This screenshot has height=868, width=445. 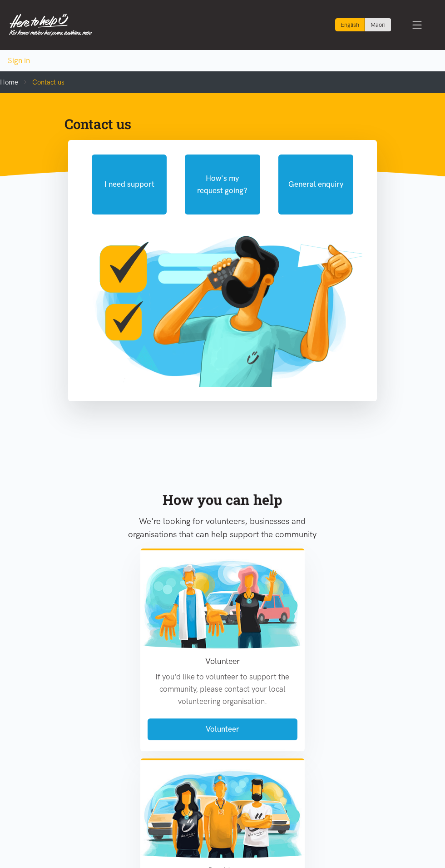 I want to click on li: Contact us, so click(x=41, y=82).